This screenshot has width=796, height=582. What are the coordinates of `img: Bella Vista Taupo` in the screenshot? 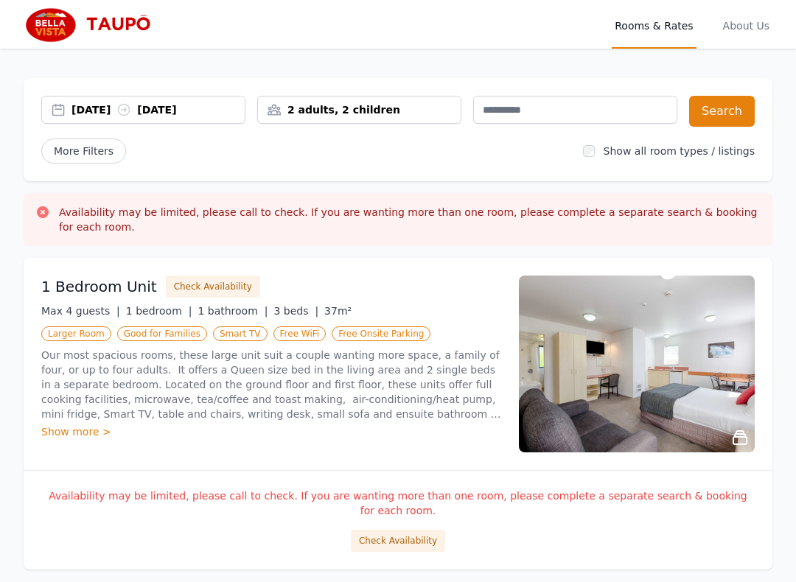 It's located at (94, 24).